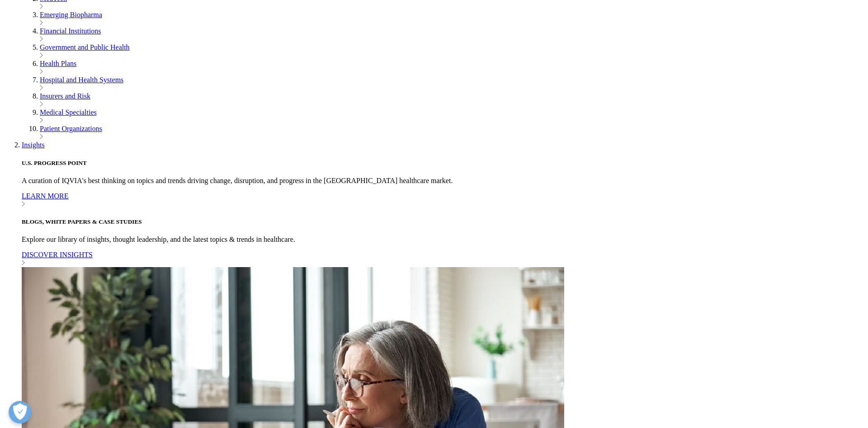 The width and height of the screenshot is (868, 428). I want to click on a: Insurers and Risk, so click(65, 96).